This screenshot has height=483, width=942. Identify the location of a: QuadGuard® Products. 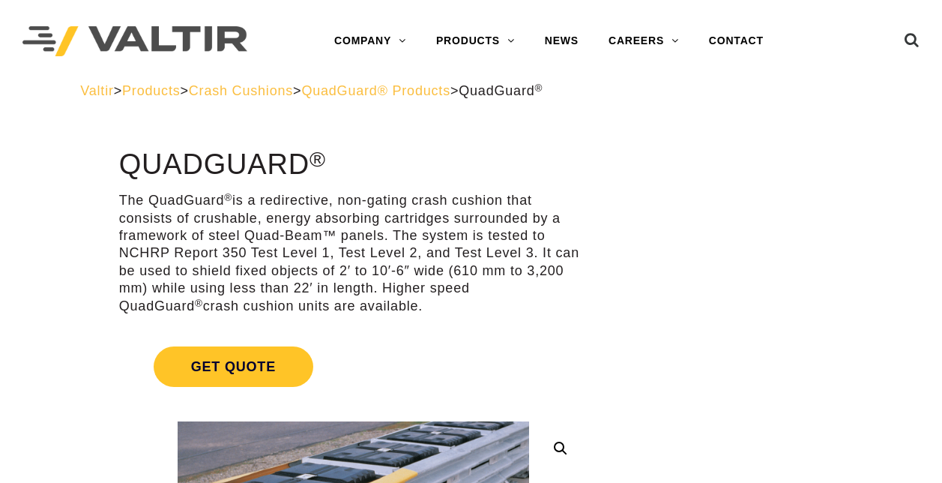
(376, 91).